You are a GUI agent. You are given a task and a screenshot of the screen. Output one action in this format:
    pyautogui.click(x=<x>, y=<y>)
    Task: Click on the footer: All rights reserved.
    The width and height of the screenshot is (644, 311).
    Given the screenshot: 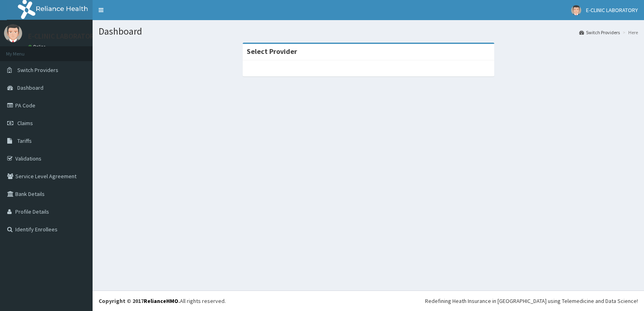 What is the action you would take?
    pyautogui.click(x=368, y=301)
    